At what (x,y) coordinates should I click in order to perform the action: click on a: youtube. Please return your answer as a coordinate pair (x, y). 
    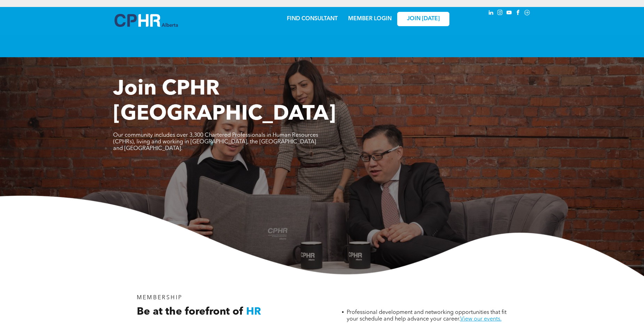
    Looking at the image, I should click on (509, 13).